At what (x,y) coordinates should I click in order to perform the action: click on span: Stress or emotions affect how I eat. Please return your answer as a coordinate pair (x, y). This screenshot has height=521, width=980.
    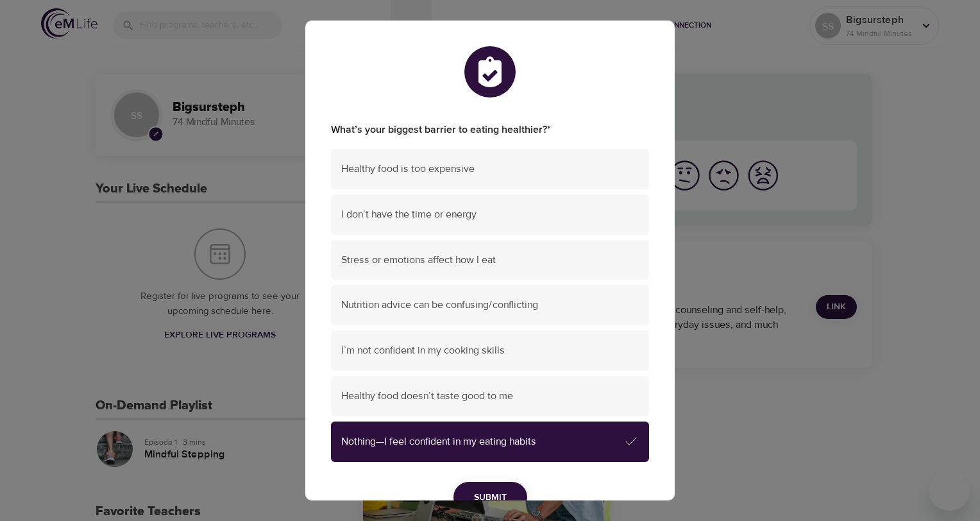
    Looking at the image, I should click on (490, 260).